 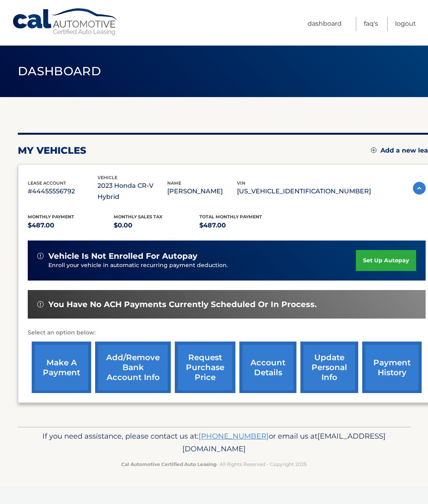 I want to click on a: FAQ's, so click(x=371, y=24).